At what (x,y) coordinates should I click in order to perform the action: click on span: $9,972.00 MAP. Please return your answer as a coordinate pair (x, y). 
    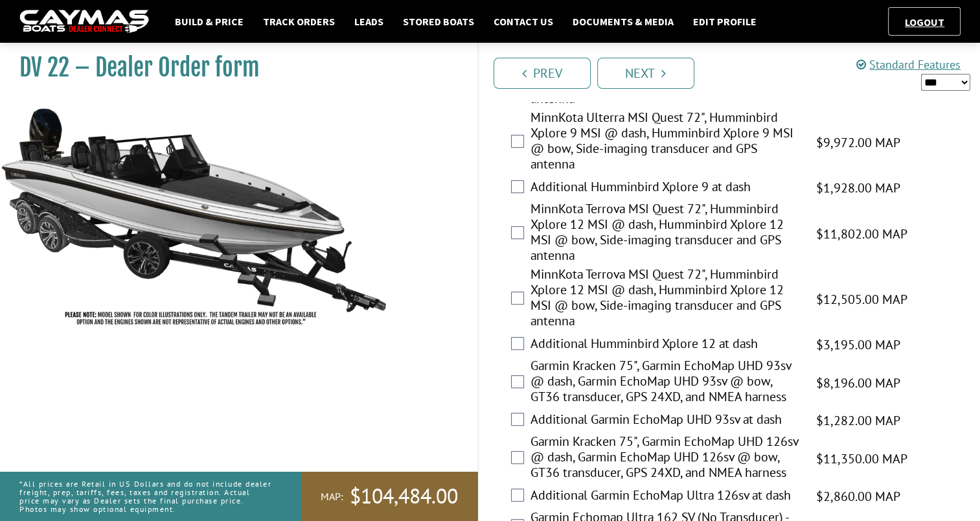
    Looking at the image, I should click on (858, 143).